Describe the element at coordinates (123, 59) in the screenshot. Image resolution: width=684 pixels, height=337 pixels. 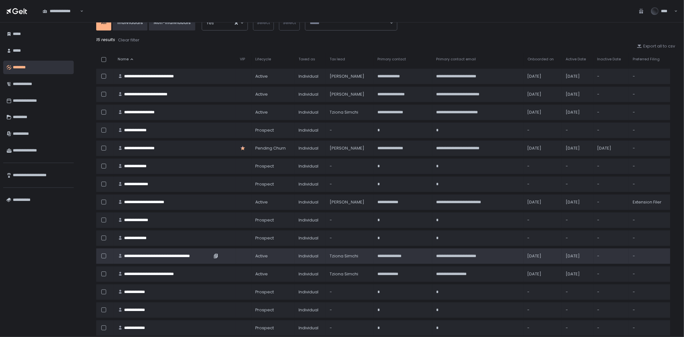
I see `span: Name` at that location.